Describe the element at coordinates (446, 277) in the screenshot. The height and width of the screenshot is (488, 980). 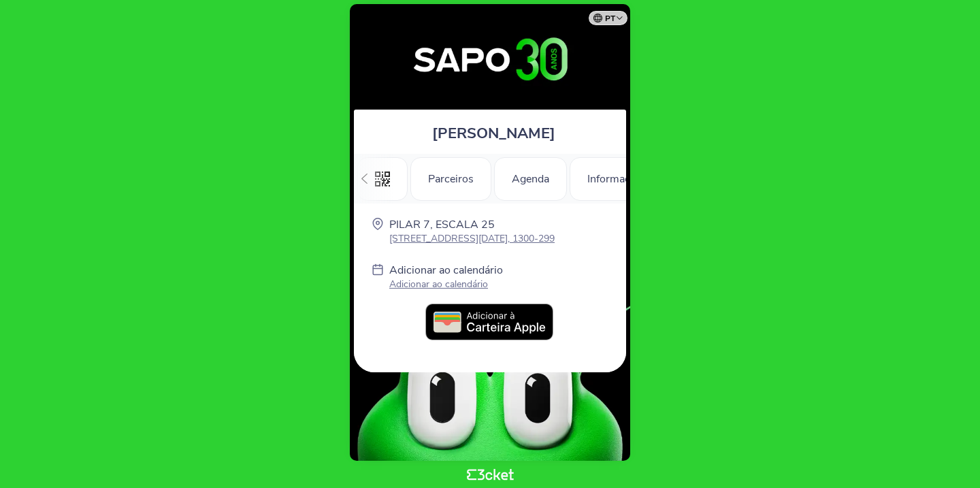
I see `a: Adicionar ao calendário Adicionar ao calendário` at that location.